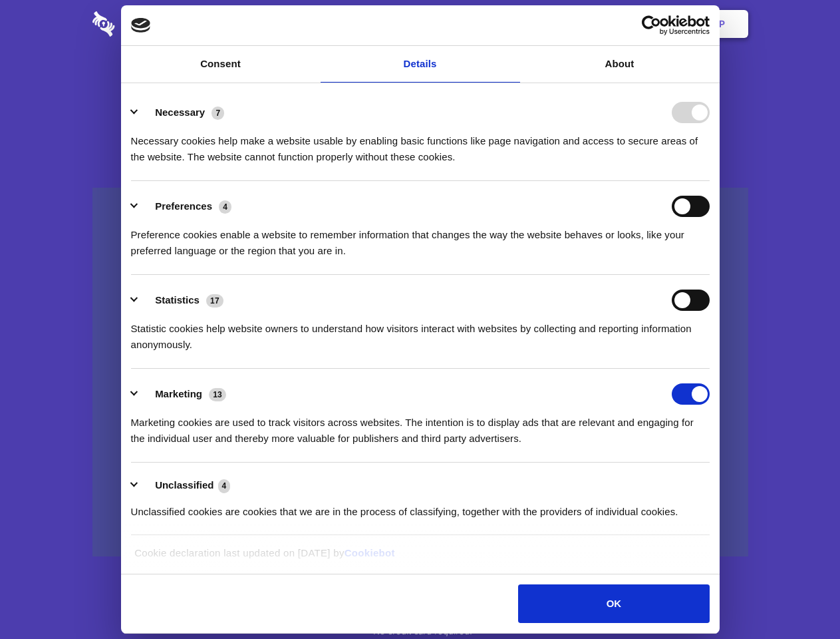 This screenshot has height=639, width=840. I want to click on a: Contact, so click(570, 24).